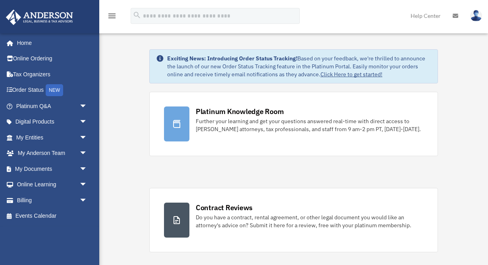  Describe the element at coordinates (309, 221) in the screenshot. I see `div: Do you have a contract, rental agreement, or other legal document you would like an attorney's ad...` at that location.